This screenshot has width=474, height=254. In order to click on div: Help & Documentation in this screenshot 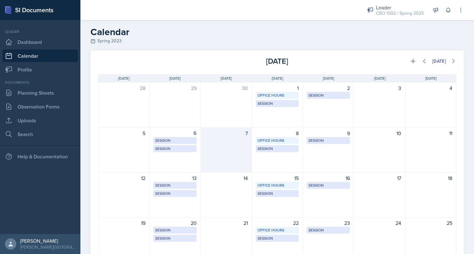, I will do `click(40, 157)`.